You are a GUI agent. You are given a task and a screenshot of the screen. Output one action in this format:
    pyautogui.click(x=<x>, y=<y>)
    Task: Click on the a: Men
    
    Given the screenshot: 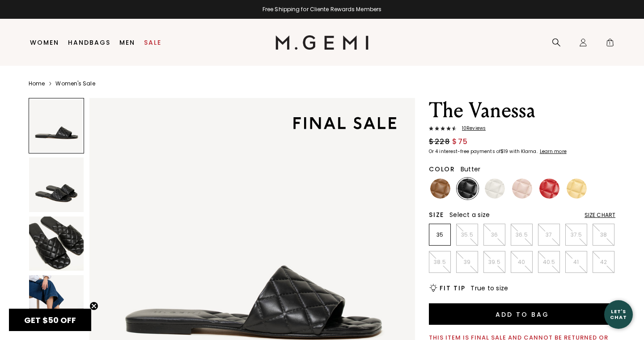 What is the action you would take?
    pyautogui.click(x=127, y=42)
    